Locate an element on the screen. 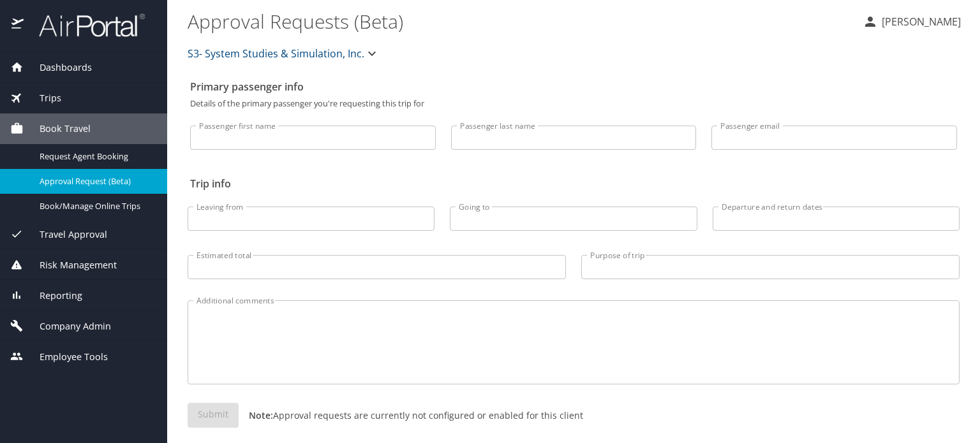 Image resolution: width=980 pixels, height=443 pixels. h2: Trip info is located at coordinates (573, 184).